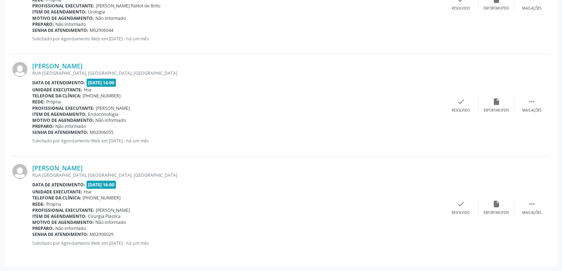  Describe the element at coordinates (101, 132) in the screenshot. I see `span: M02906055` at that location.